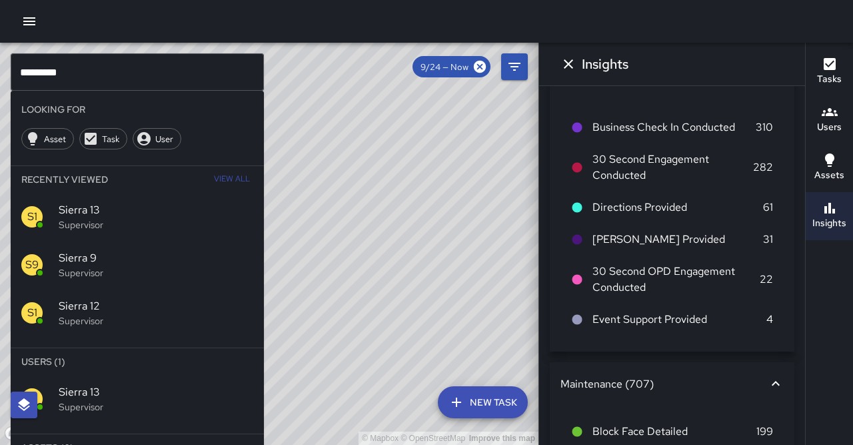 The width and height of the screenshot is (853, 445). Describe the element at coordinates (673, 167) in the screenshot. I see `span: 30 Second Engagement Conducted` at that location.